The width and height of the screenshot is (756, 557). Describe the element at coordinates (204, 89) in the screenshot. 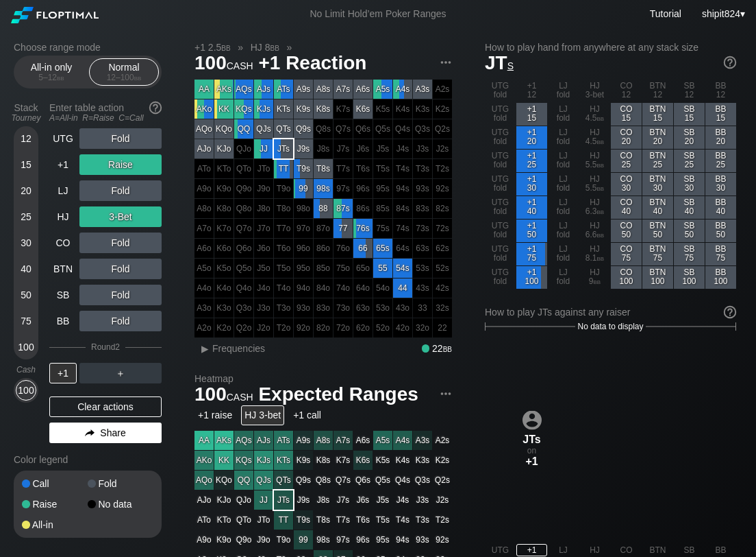

I see `div: AA` at that location.